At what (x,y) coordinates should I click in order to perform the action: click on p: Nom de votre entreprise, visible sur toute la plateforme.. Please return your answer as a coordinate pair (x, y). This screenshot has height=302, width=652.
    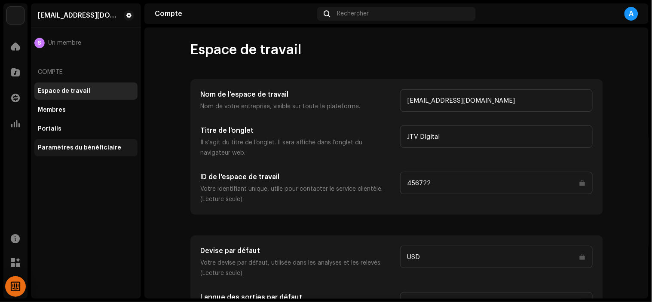
    Looking at the image, I should click on (297, 107).